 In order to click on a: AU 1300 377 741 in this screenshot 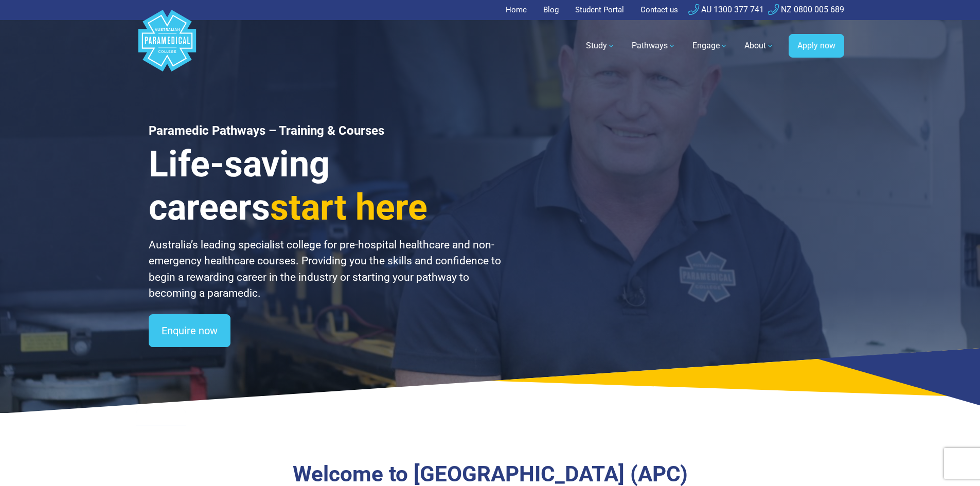, I will do `click(726, 9)`.